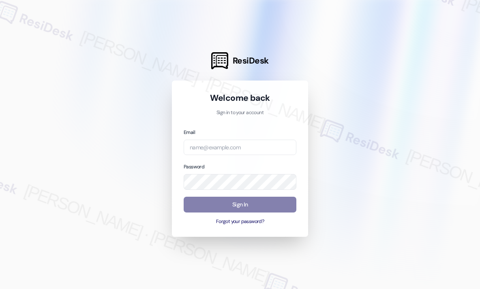 This screenshot has height=289, width=480. Describe the element at coordinates (250, 61) in the screenshot. I see `span: ResiDesk` at that location.